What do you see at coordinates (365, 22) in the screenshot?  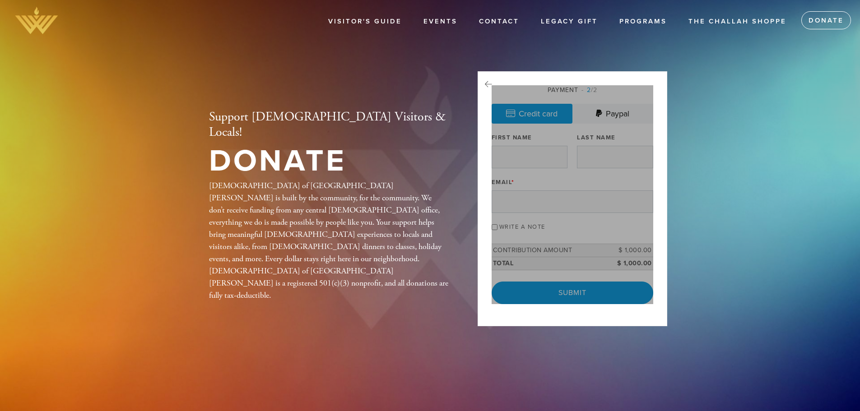 I see `a: Visitor's Guide` at bounding box center [365, 22].